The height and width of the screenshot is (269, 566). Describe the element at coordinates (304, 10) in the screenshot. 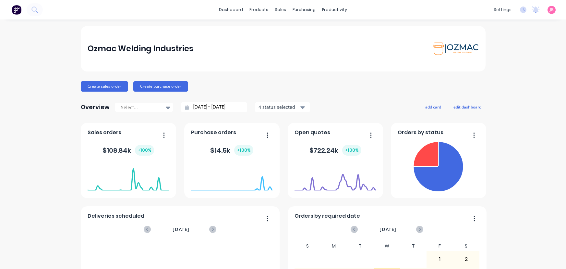

I see `div: purchasing` at that location.